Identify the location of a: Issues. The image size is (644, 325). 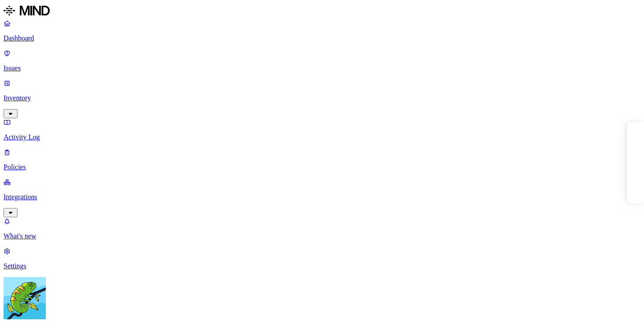
(322, 61).